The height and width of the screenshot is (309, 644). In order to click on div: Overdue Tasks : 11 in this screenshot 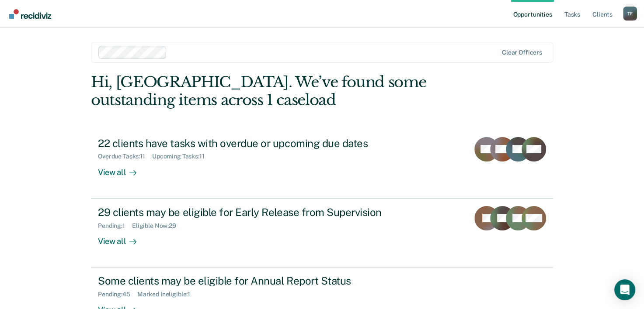, I will do `click(125, 156)`.